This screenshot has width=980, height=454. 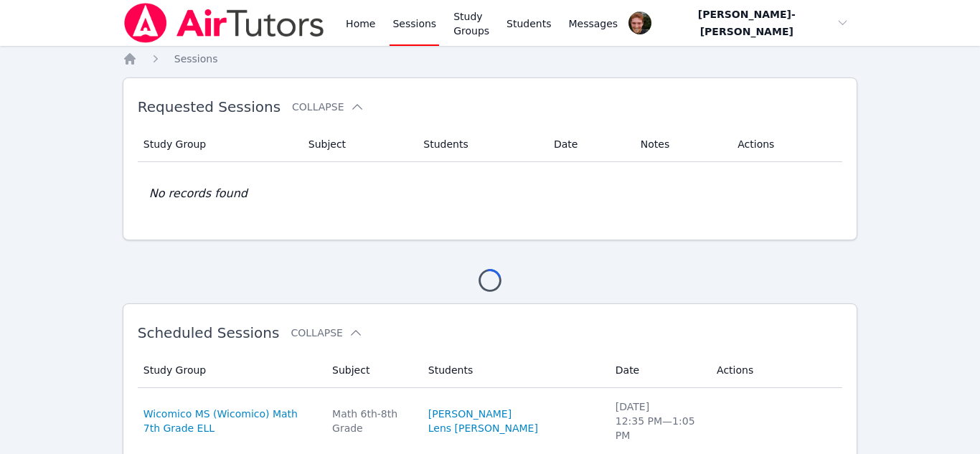 I want to click on span: Messages, so click(x=594, y=24).